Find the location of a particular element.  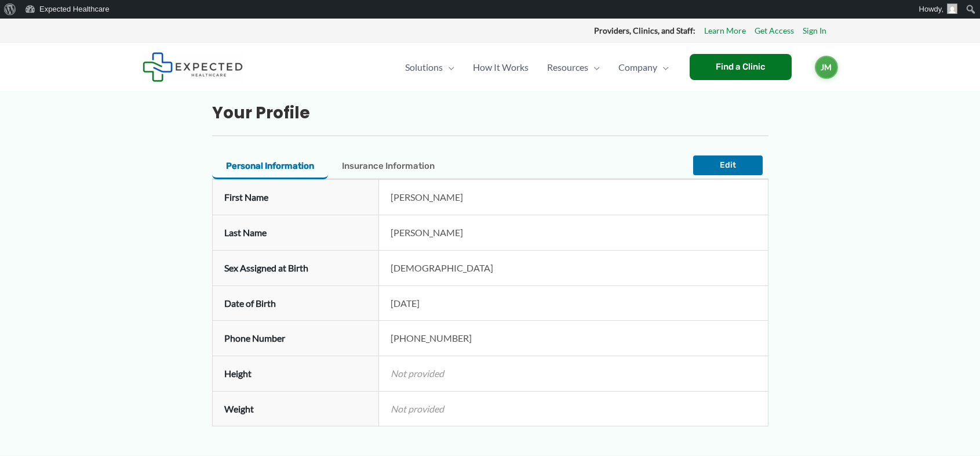

span: Company is located at coordinates (637, 67).